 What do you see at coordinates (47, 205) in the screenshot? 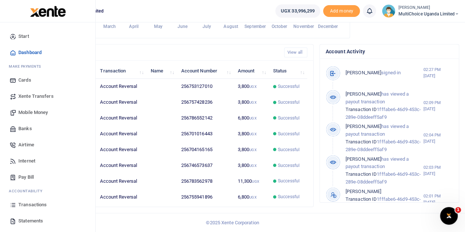
I see `a: Transactions` at bounding box center [47, 205].